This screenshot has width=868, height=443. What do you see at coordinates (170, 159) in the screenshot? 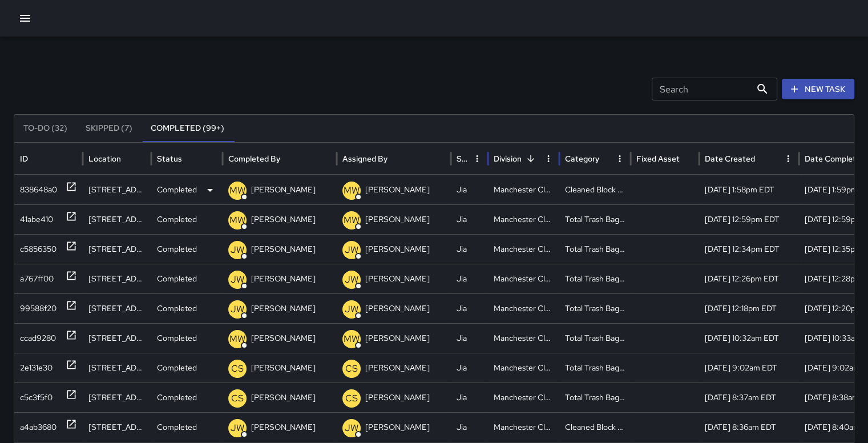
I see `div: Status` at bounding box center [170, 159].